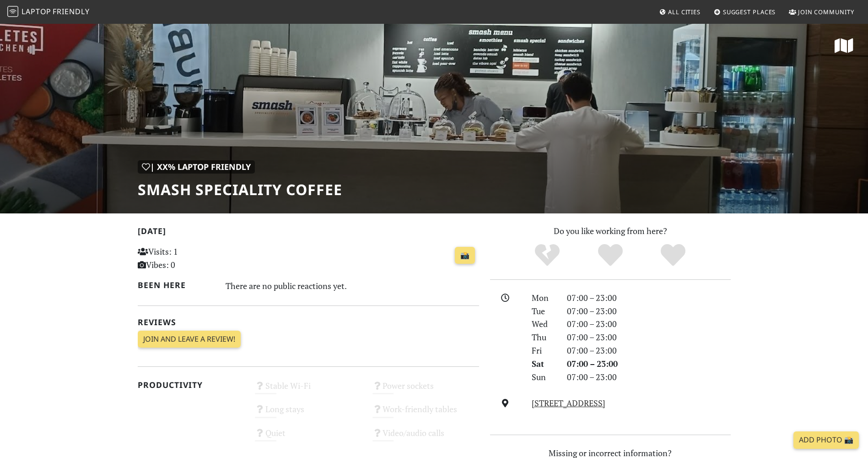  I want to click on img: LaptopFriendly, so click(13, 12).